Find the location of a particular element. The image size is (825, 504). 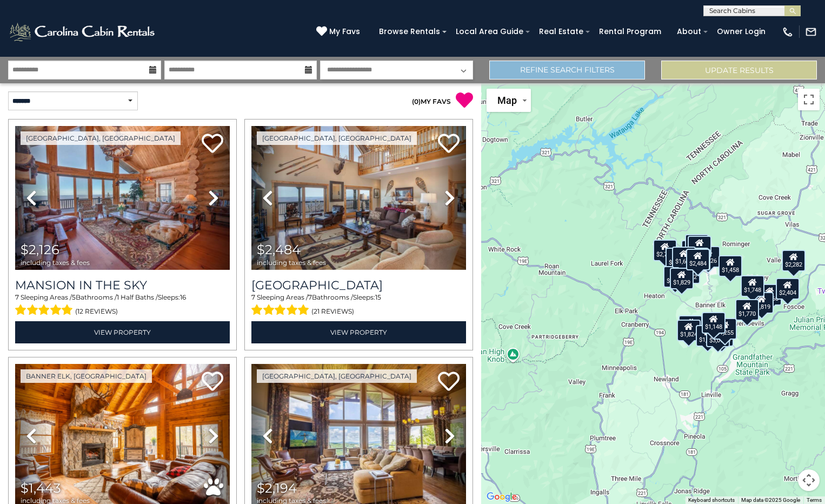

img: mail-regular-white.png is located at coordinates (811, 32).